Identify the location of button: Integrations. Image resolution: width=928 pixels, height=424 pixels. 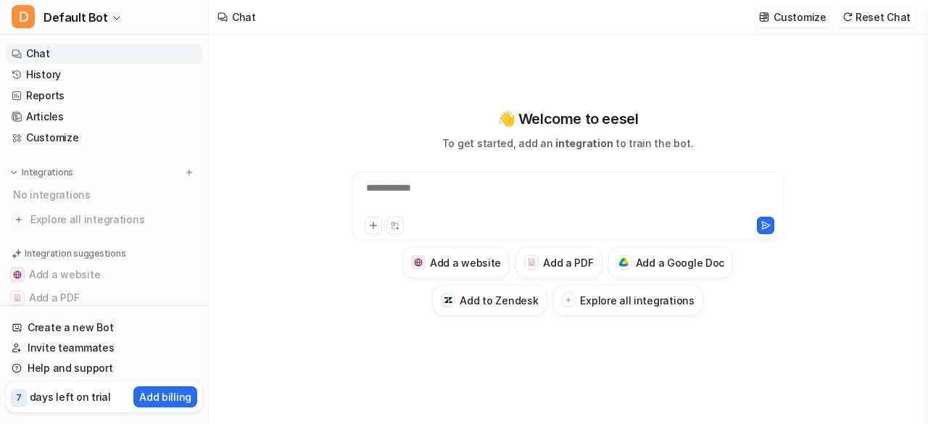
(41, 173).